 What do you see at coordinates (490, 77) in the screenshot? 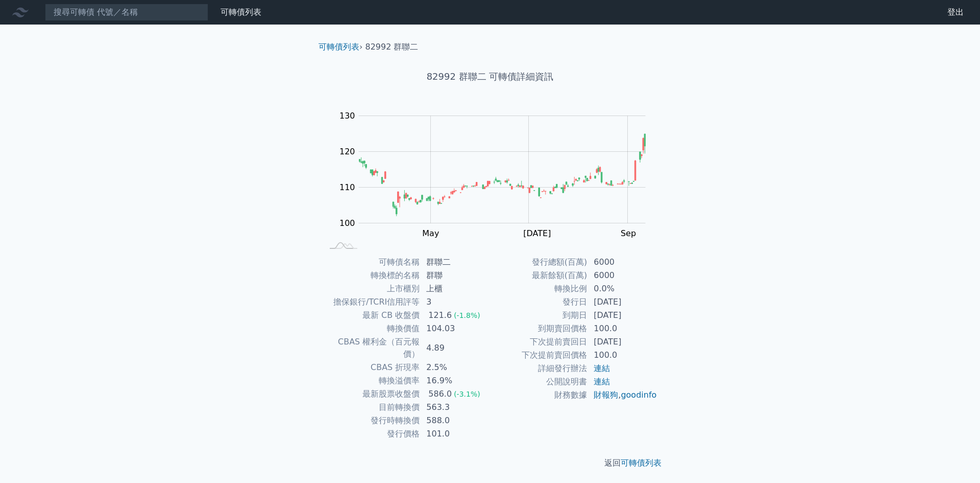
I see `h1: 82992 群聯二 可轉債詳細資訊` at bounding box center [490, 77].